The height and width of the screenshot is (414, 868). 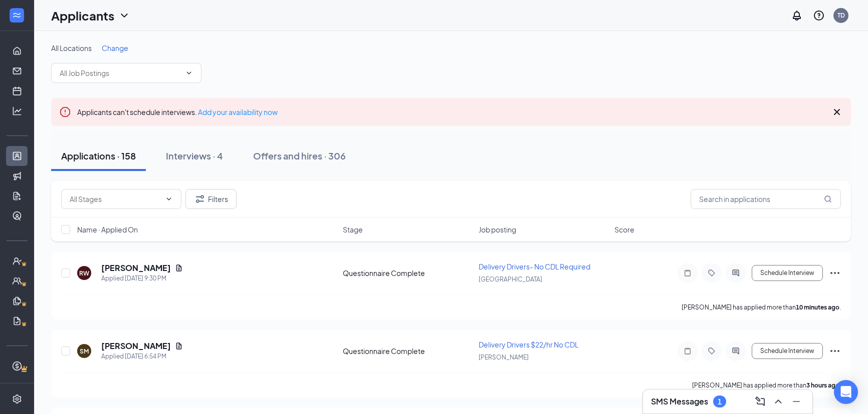 What do you see at coordinates (846, 392) in the screenshot?
I see `div: Open Intercom Messenger` at bounding box center [846, 392].